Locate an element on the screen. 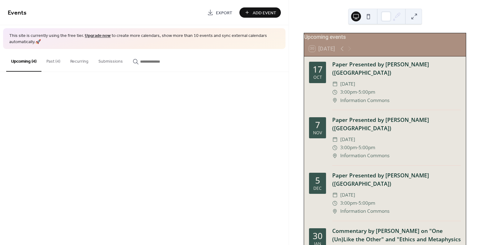  span: This site is currently using the free tier. to create more calendars, show more than 10 events an... is located at coordinates (144, 39).